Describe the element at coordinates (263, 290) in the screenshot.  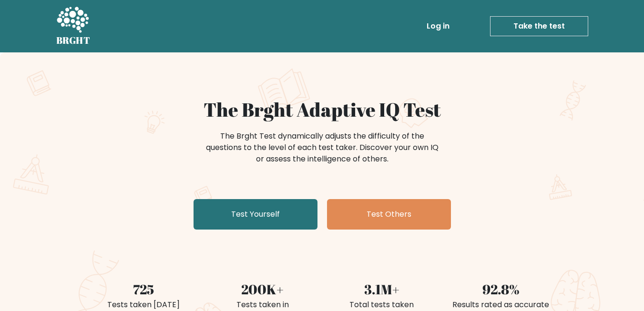
I see `div: 200K+` at that location.